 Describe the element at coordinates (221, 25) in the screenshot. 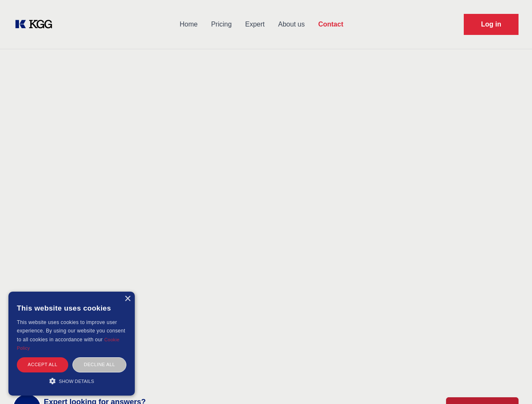

I see `a: Pricing` at that location.